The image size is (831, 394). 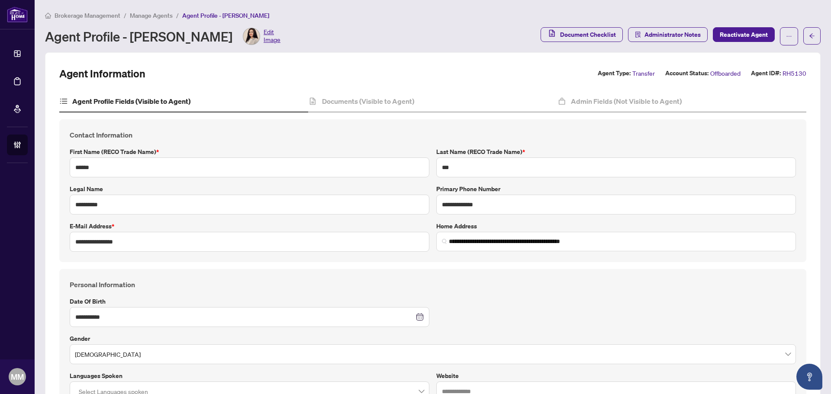 I want to click on label: Last Name (RECO Trade Name), so click(x=616, y=152).